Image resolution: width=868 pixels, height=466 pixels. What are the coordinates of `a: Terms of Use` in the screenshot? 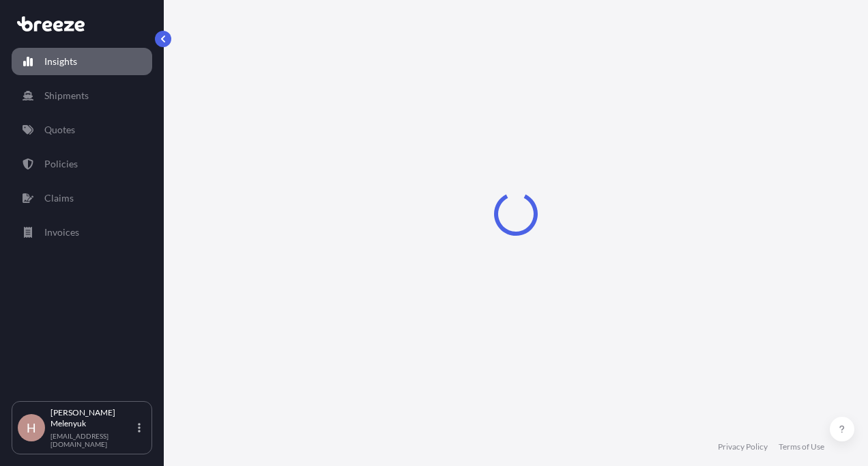 It's located at (801, 447).